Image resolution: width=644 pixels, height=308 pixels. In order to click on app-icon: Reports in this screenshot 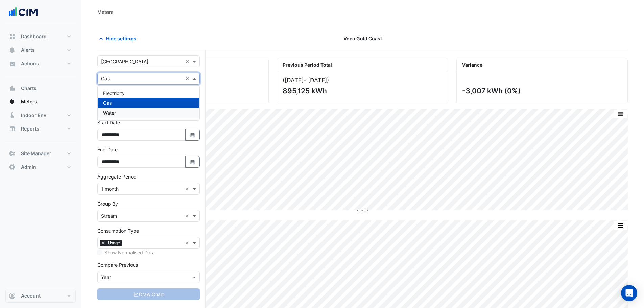, I will do `click(12, 129)`.